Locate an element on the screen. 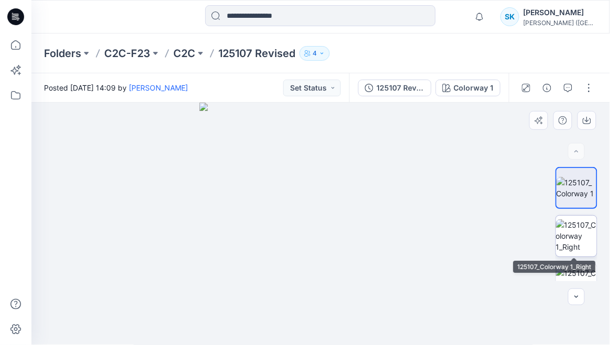  p: 4 is located at coordinates (315, 53).